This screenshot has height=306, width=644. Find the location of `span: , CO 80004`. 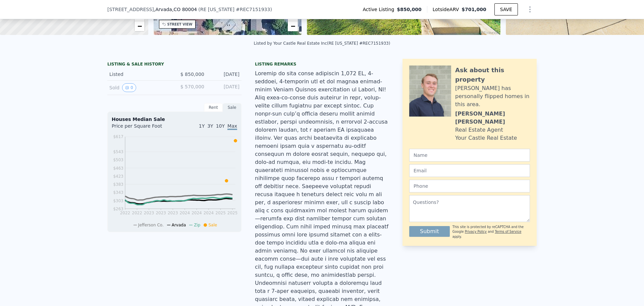

span: , CO 80004 is located at coordinates (185, 9).